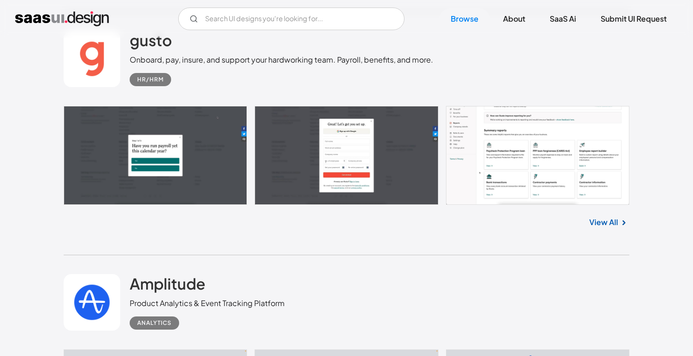 Image resolution: width=693 pixels, height=356 pixels. Describe the element at coordinates (154, 323) in the screenshot. I see `div: Analytics` at that location.